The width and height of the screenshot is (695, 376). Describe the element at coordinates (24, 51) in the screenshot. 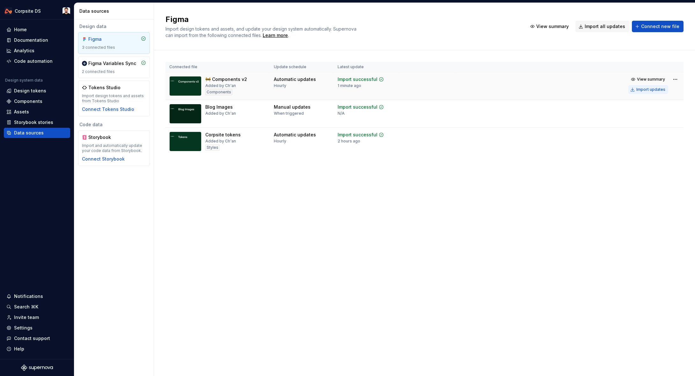

I see `div: Analytics` at that location.